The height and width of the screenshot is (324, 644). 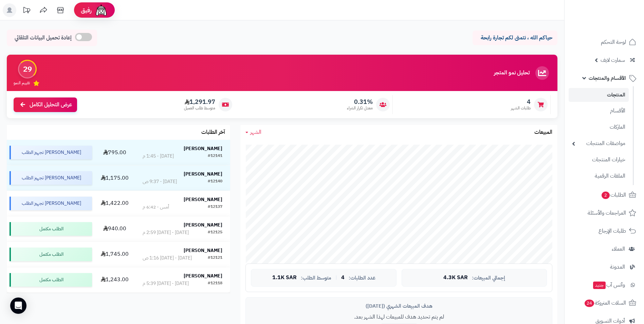 I want to click on span: إعادة تحميل البيانات التلقائي, so click(x=43, y=37).